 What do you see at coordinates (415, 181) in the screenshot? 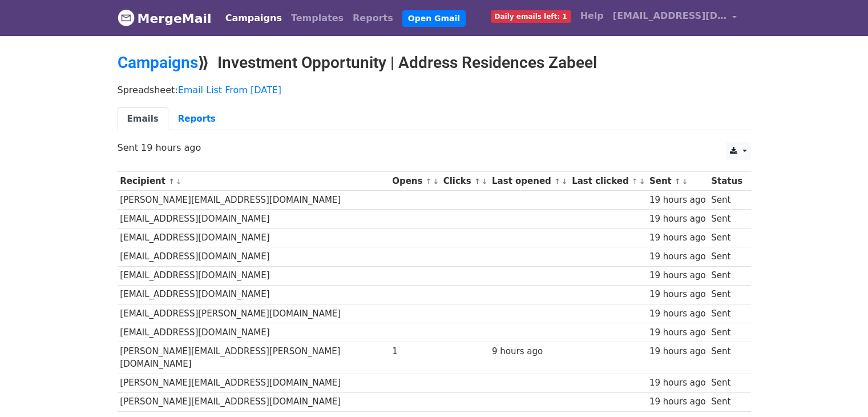
I see `th: Opens` at bounding box center [415, 181].